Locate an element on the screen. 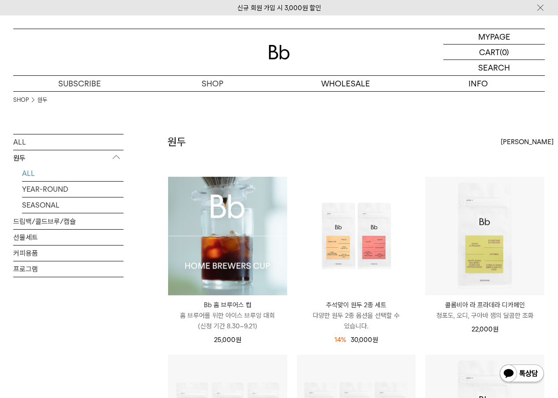 The width and height of the screenshot is (558, 398). a: 추석맞이 원두 2종 세트 다양한 원두 2종 옵션을 선택할 수 있습니다. is located at coordinates (356, 316).